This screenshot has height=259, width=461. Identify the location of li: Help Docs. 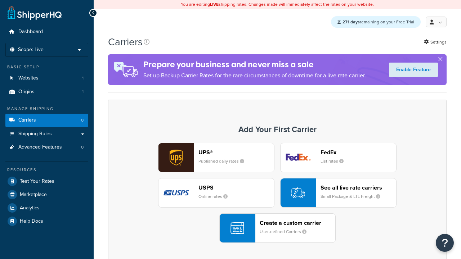
(47, 221).